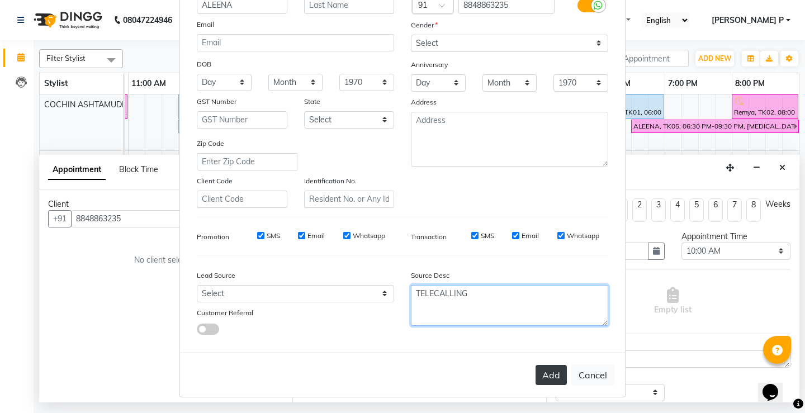 This screenshot has width=805, height=413. Describe the element at coordinates (429, 237) in the screenshot. I see `label: Transaction` at that location.